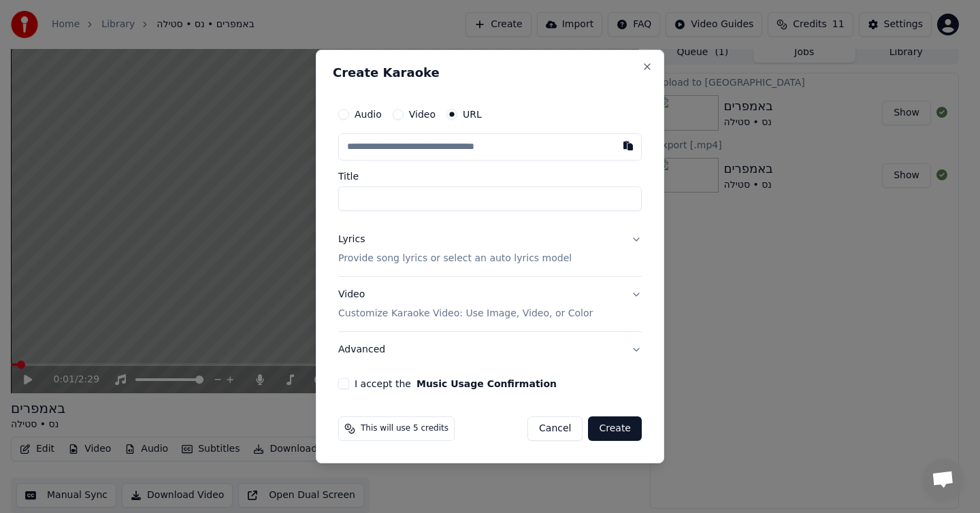  I want to click on p: Customize Karaoke Video: Use Image, Video, or Color, so click(465, 313).